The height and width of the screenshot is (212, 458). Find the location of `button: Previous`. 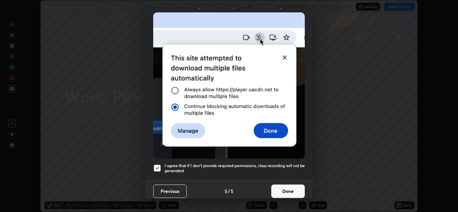

button: Previous is located at coordinates (170, 191).